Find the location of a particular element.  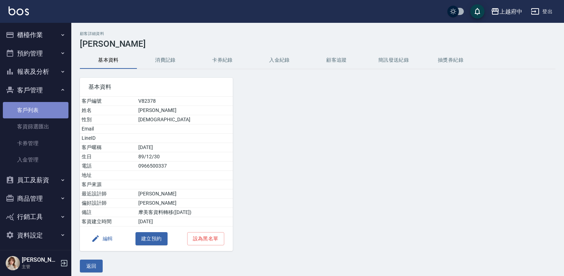

button: 建立預約 is located at coordinates (152, 239).